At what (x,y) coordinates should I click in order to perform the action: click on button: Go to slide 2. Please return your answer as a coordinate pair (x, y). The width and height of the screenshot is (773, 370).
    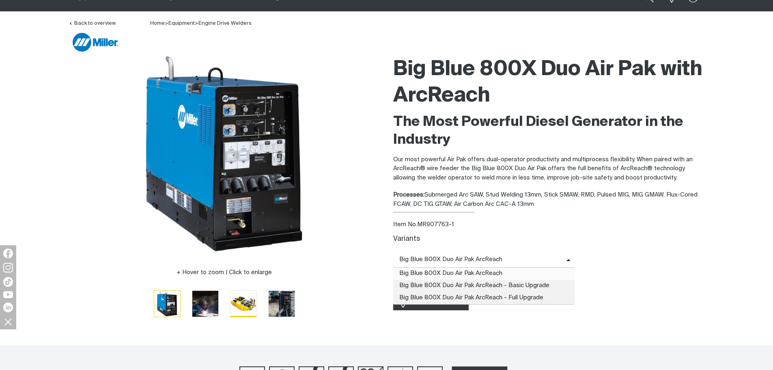
    Looking at the image, I should click on (205, 304).